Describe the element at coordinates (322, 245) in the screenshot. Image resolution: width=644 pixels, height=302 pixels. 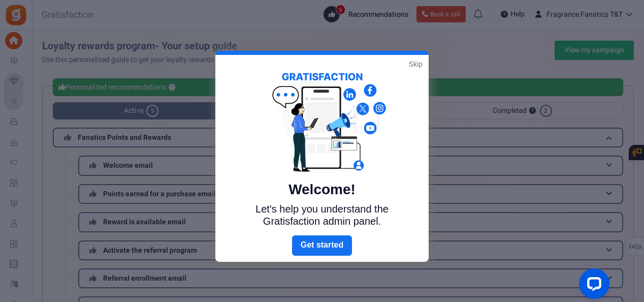
I see `a: Next` at that location.